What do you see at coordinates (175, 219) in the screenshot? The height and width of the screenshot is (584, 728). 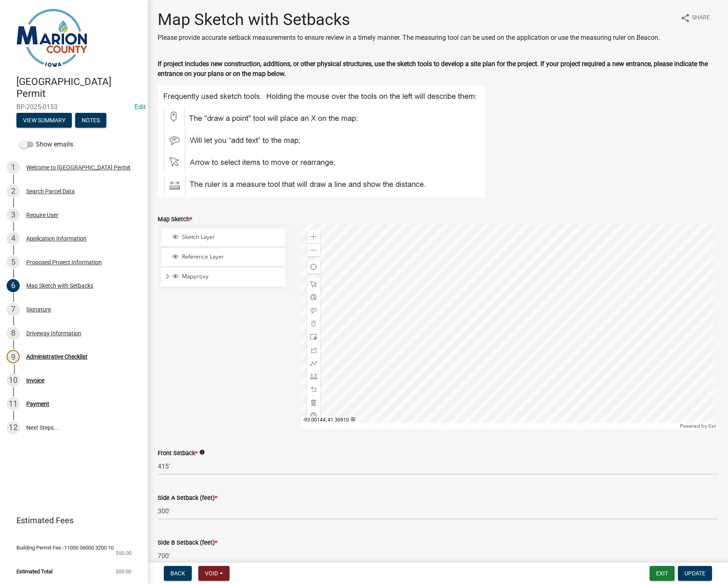 I see `label: Map Sketch` at bounding box center [175, 219].